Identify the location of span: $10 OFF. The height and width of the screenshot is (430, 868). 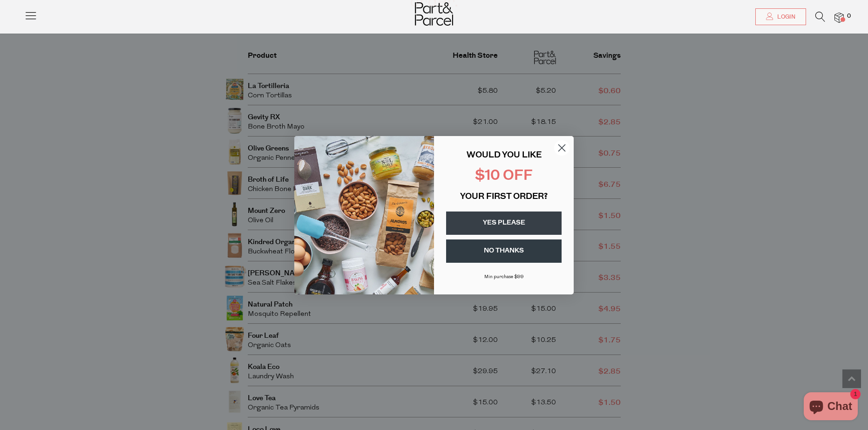
(504, 176).